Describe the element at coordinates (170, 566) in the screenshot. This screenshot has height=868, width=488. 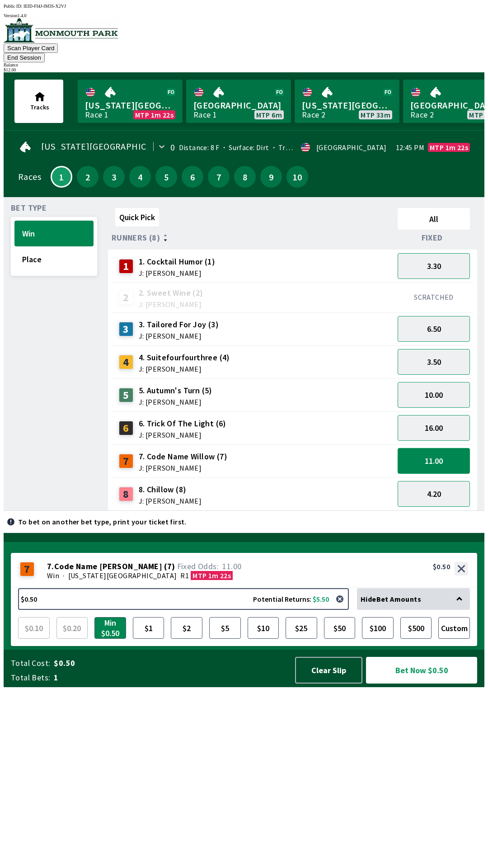
I see `span: ( 7 )` at that location.